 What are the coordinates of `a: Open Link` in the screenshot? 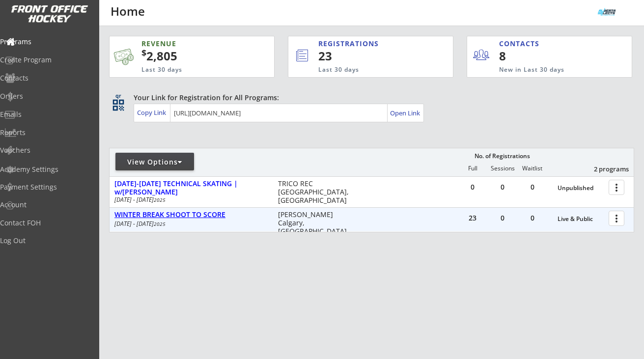 It's located at (405, 113).